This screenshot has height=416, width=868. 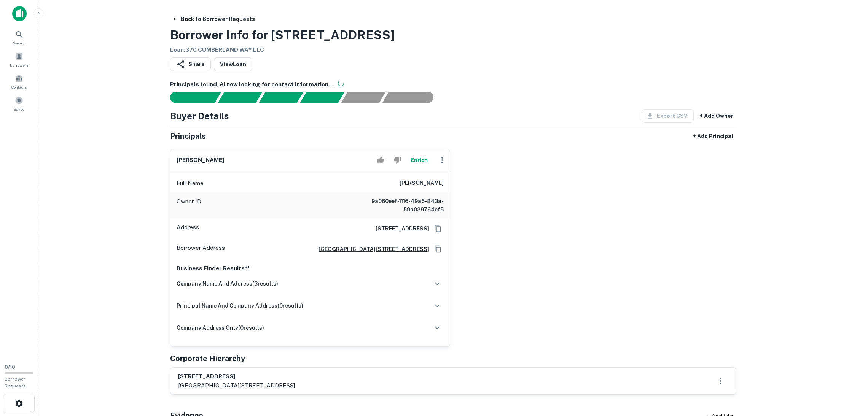 I want to click on h5: Principals, so click(x=188, y=136).